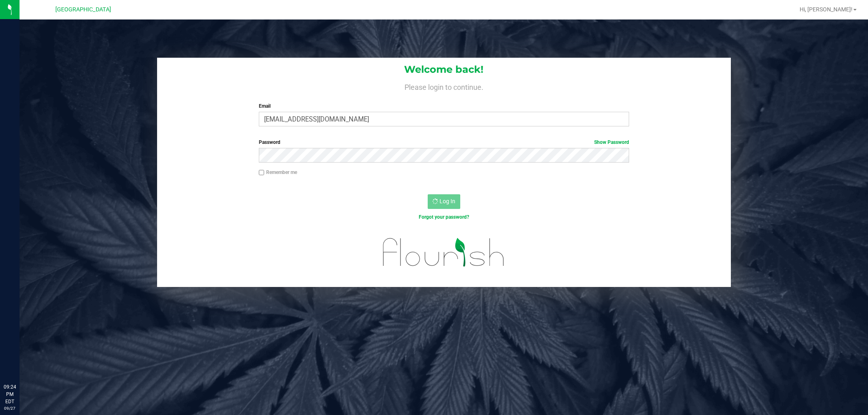  Describe the element at coordinates (269, 142) in the screenshot. I see `span: Password` at that location.